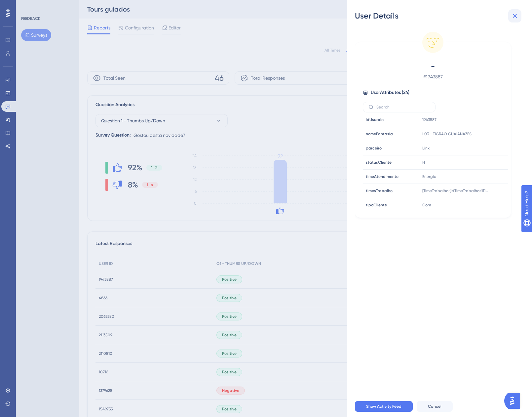 The height and width of the screenshot is (417, 532). Describe the element at coordinates (434, 407) in the screenshot. I see `button: Cancel` at that location.